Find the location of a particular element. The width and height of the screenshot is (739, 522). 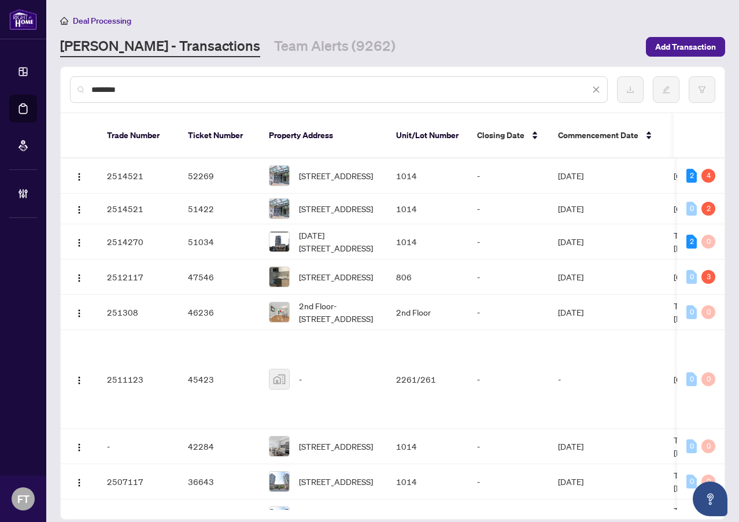

div: 4 is located at coordinates (709, 176).